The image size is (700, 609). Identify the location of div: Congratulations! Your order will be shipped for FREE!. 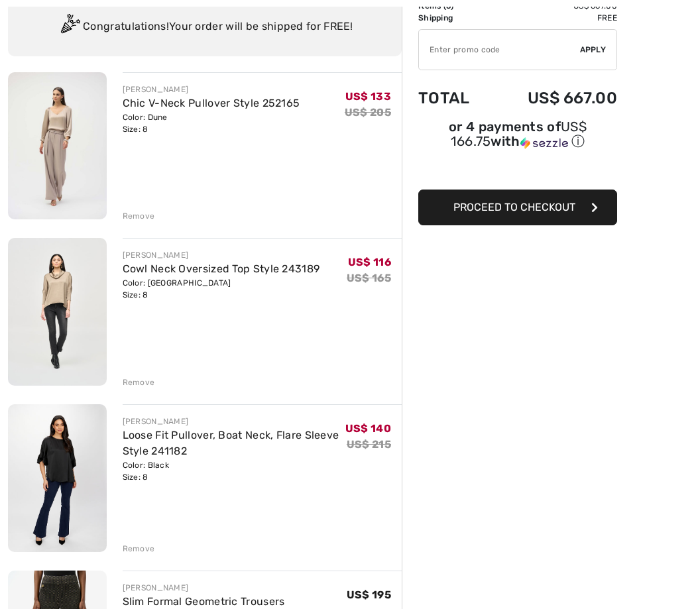
(205, 27).